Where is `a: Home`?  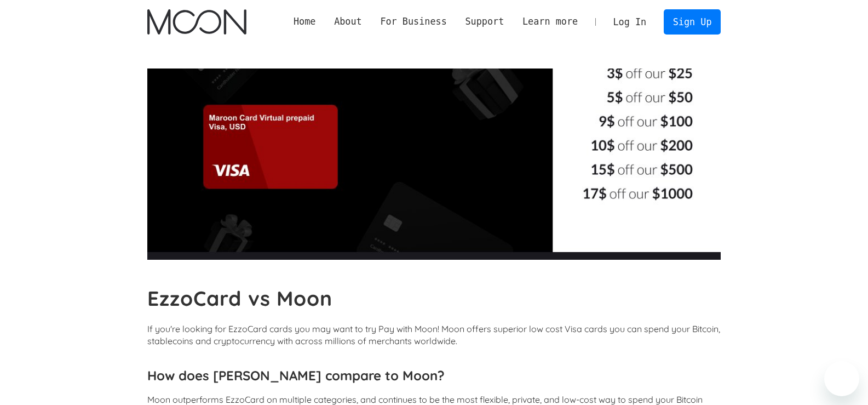
a: Home is located at coordinates (304, 22).